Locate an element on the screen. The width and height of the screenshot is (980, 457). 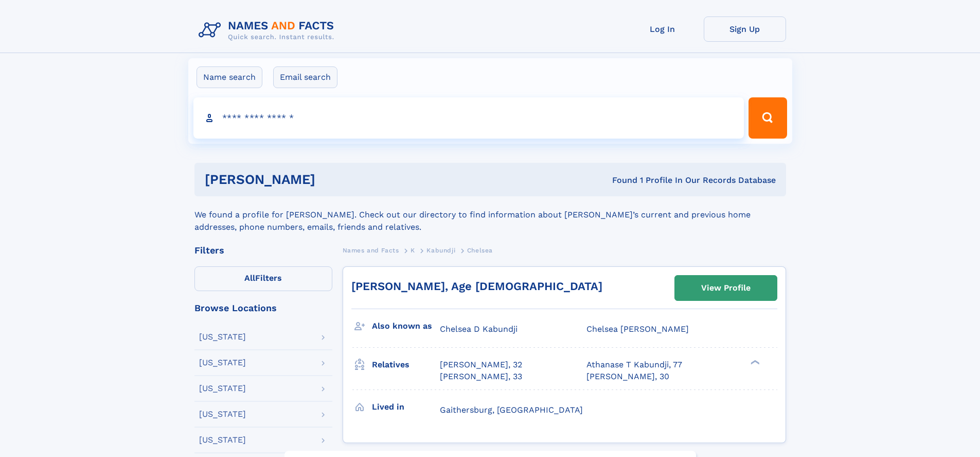
h3: Lived in is located at coordinates (406, 407).